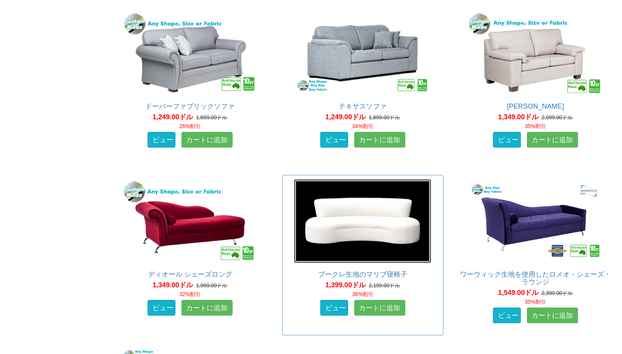 The height and width of the screenshot is (354, 622). I want to click on font: 26%割引, so click(190, 126).